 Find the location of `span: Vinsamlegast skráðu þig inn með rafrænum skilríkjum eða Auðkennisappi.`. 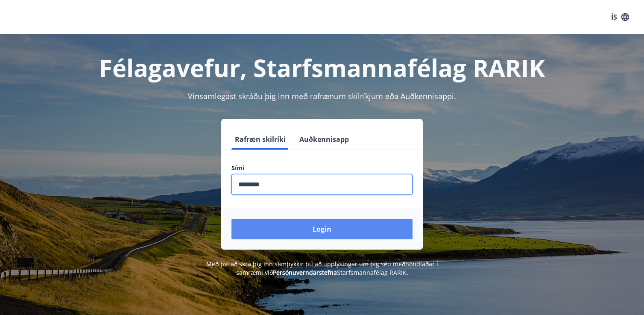

span: Vinsamlegast skráðu þig inn með rafrænum skilríkjum eða Auðkennisappi. is located at coordinates (322, 96).